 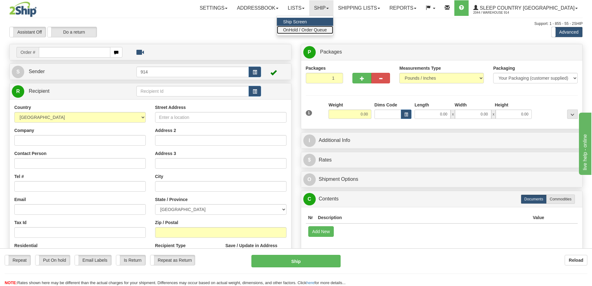 What do you see at coordinates (309, 113) in the screenshot?
I see `span: 1` at bounding box center [309, 113].